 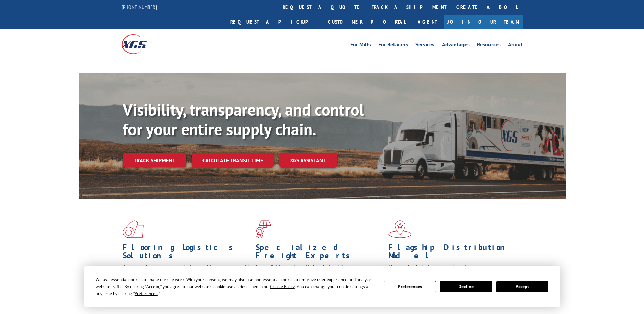 What do you see at coordinates (235, 286) in the screenshot?
I see `div: We use essential cookies to make our site work. With your consent, we may also use non-essential ...` at bounding box center [235, 286].